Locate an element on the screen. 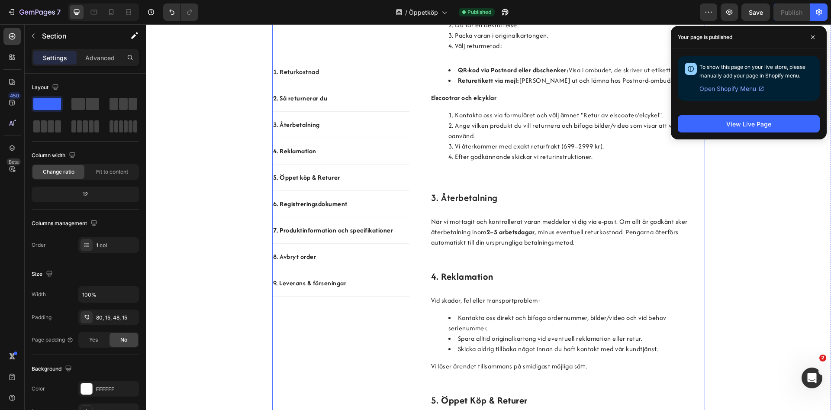 The image size is (831, 410). li: Ange vilken produkt du vill returnera och bifoga bilder/video som visar att varan är oanvänd. is located at coordinates (430, 107).